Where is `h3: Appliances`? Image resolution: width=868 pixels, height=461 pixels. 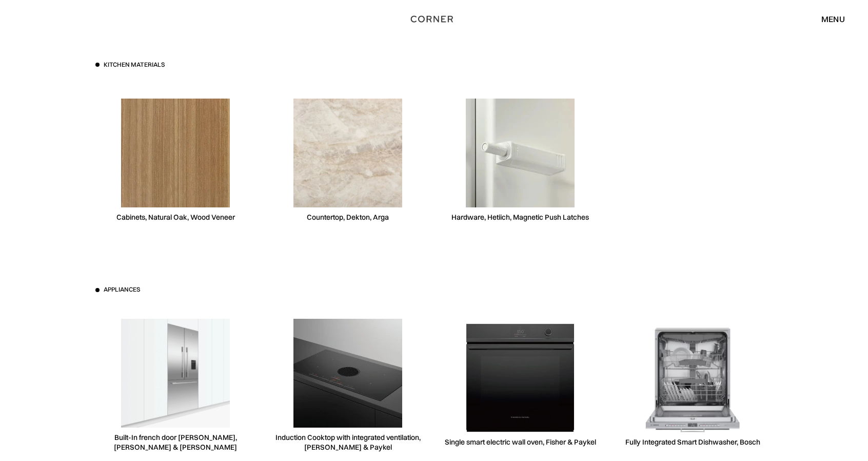
h3: Appliances is located at coordinates (121, 290).